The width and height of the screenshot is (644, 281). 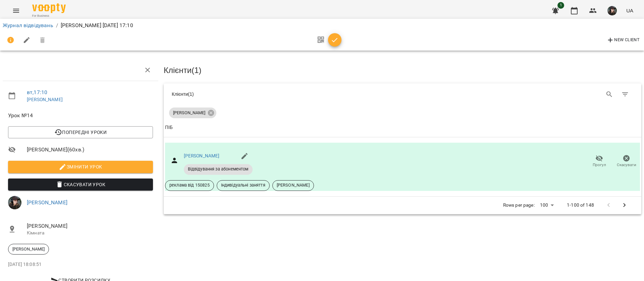 I want to click on nav: breadcrumb, so click(x=322, y=26).